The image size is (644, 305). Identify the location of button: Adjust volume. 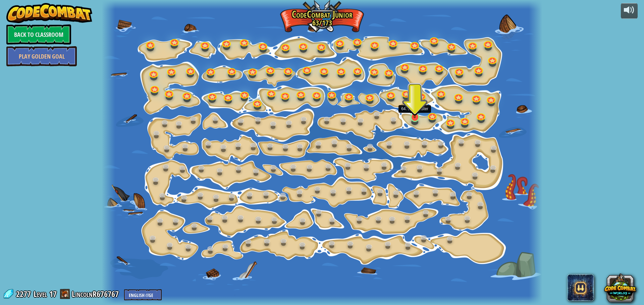
(629, 10).